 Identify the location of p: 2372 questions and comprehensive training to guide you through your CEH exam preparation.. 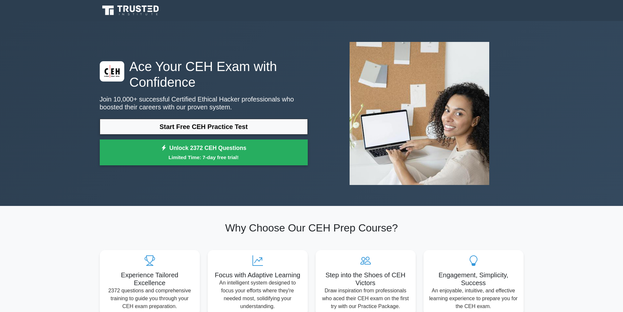
(150, 298).